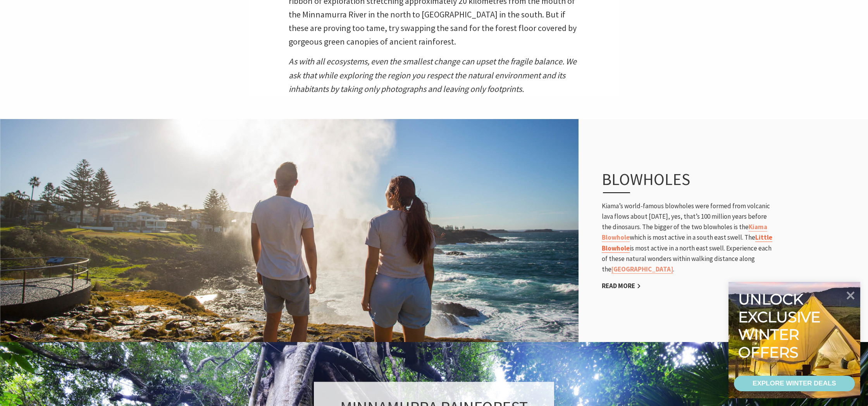 This screenshot has width=868, height=406. I want to click on a: Little Blowhole, so click(687, 243).